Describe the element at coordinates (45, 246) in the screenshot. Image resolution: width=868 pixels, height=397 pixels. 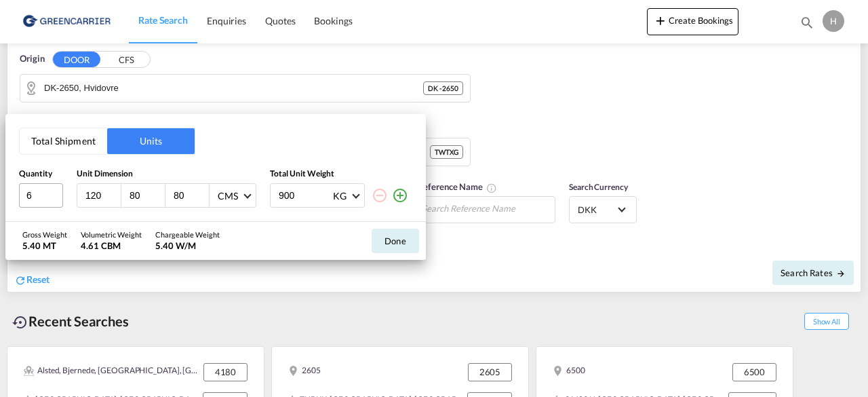
I see `div: 5.40 MT` at that location.